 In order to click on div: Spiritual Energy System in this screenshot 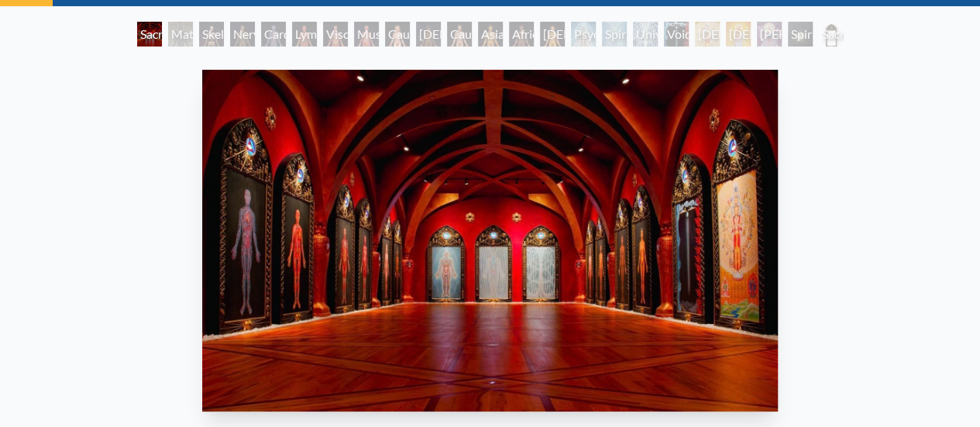, I will do `click(614, 34)`.